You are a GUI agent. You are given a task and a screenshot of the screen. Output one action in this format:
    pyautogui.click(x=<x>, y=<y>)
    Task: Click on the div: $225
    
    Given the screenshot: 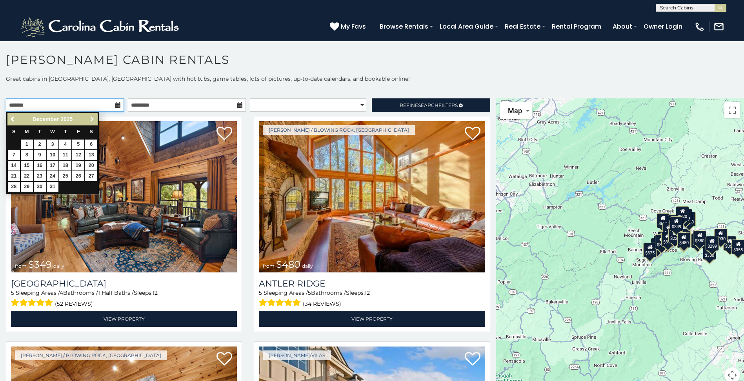 What is the action you would take?
    pyautogui.click(x=675, y=236)
    